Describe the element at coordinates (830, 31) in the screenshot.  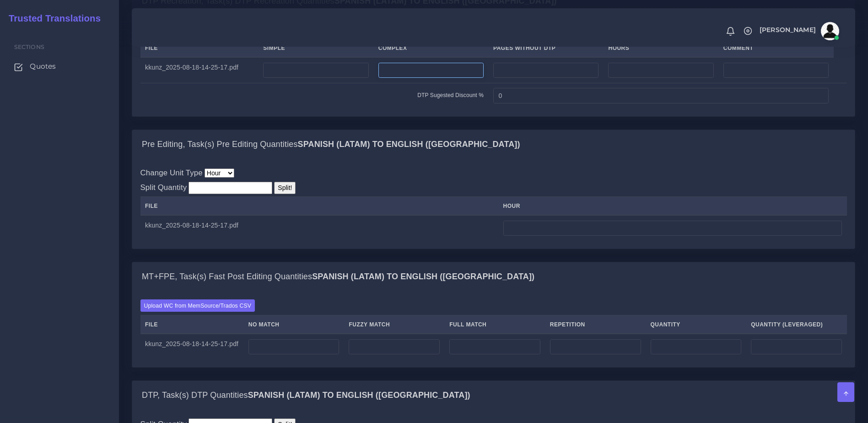
I see `img: avatar` at that location.